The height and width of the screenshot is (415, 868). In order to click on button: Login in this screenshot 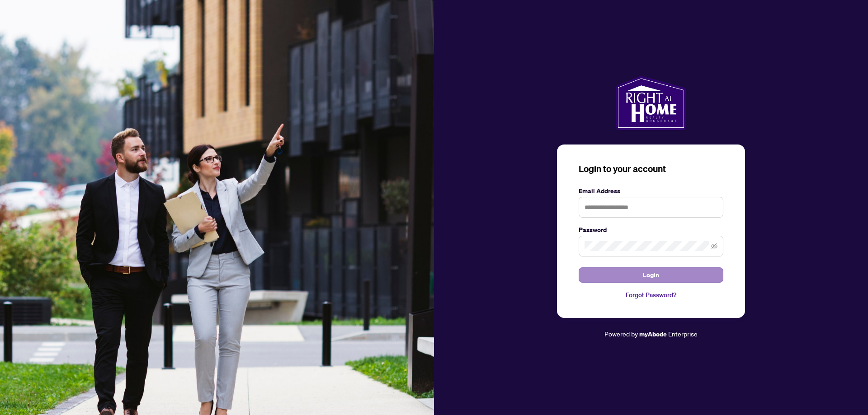, I will do `click(651, 275)`.